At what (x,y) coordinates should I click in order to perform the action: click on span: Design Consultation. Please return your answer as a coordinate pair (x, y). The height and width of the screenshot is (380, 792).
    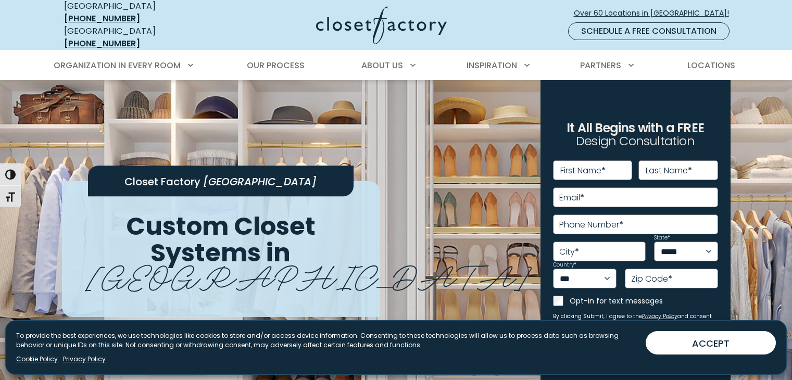
    Looking at the image, I should click on (635, 141).